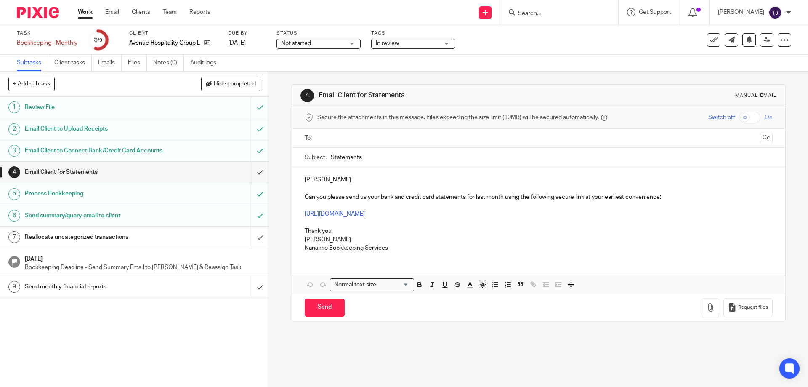 This screenshot has height=387, width=808. Describe the element at coordinates (394, 284) in the screenshot. I see `input: Search for option` at that location.